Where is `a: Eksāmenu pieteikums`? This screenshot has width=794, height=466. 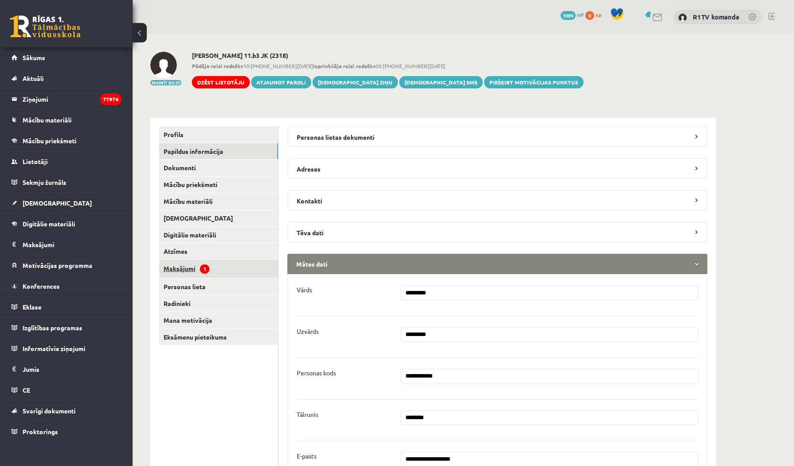
a: Eksāmenu pieteikums is located at coordinates (219, 337).